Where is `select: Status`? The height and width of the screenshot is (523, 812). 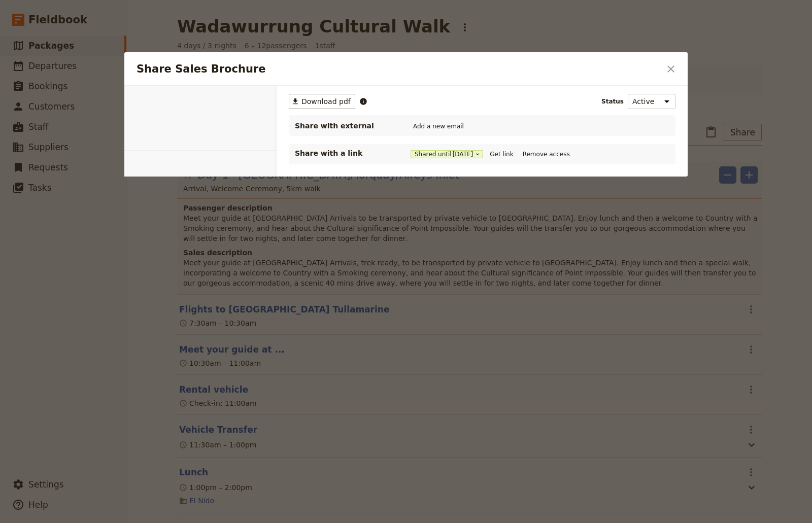
select: Status is located at coordinates (652, 102).